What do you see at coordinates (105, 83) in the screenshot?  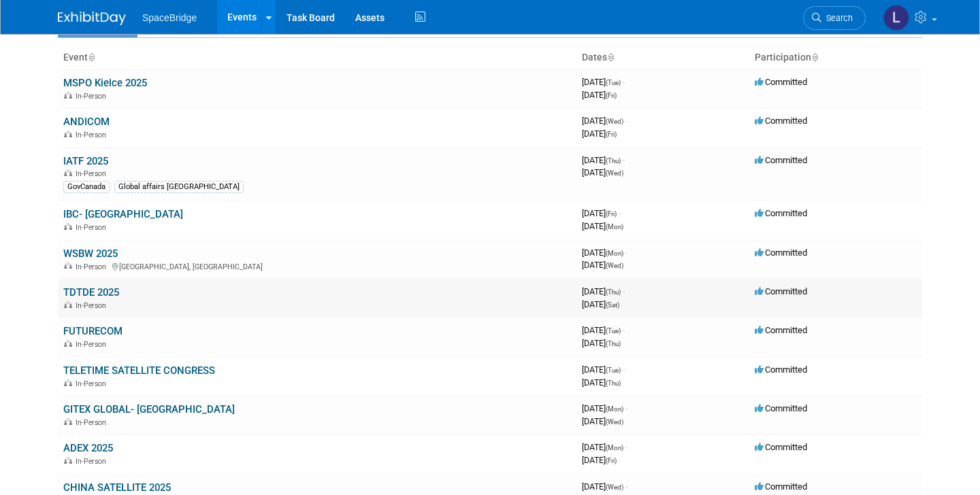 I see `a: MSPO Kielce 2025` at bounding box center [105, 83].